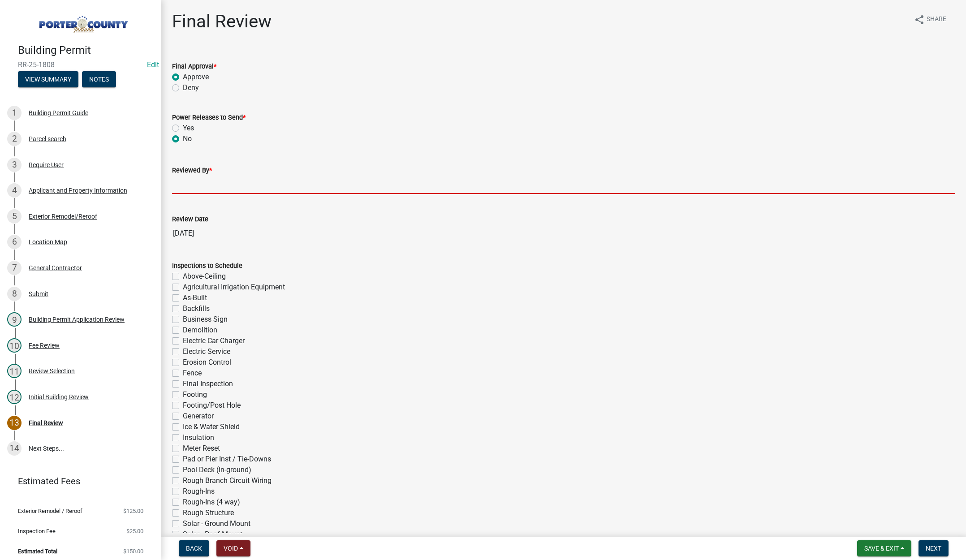 The height and width of the screenshot is (560, 966). Describe the element at coordinates (153, 65) in the screenshot. I see `a: Edit` at that location.